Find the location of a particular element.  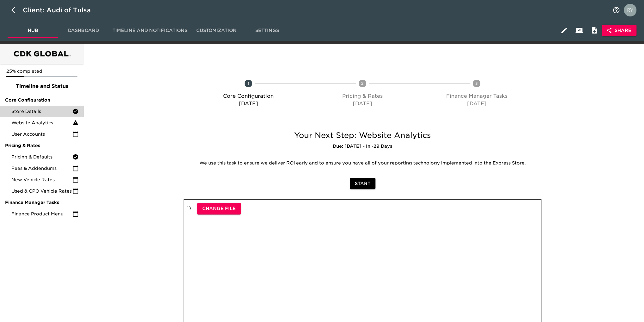

button: Change File is located at coordinates (219, 208).